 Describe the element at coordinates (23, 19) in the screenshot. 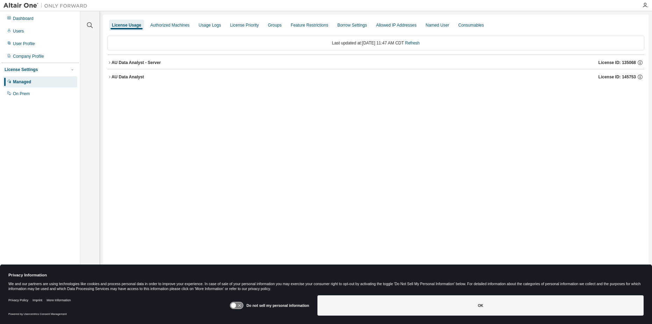

I see `div: Dashboard` at that location.